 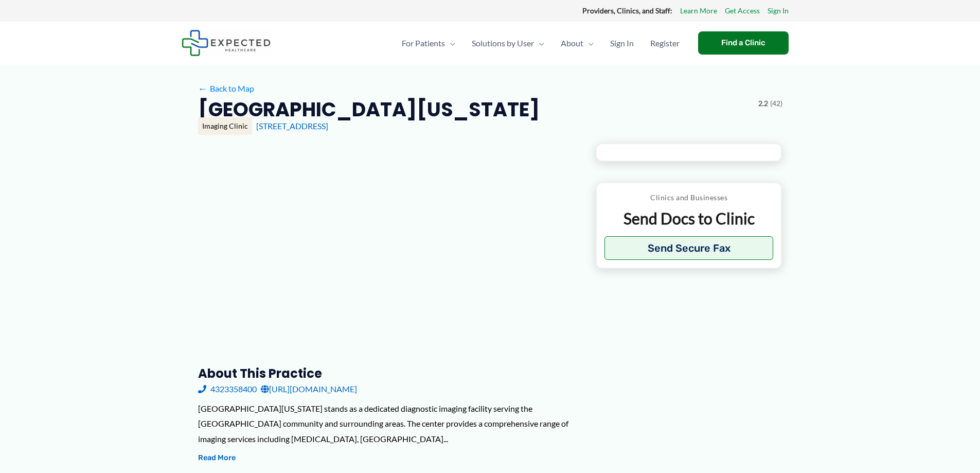 What do you see at coordinates (622, 43) in the screenshot?
I see `span: Sign In` at bounding box center [622, 43].